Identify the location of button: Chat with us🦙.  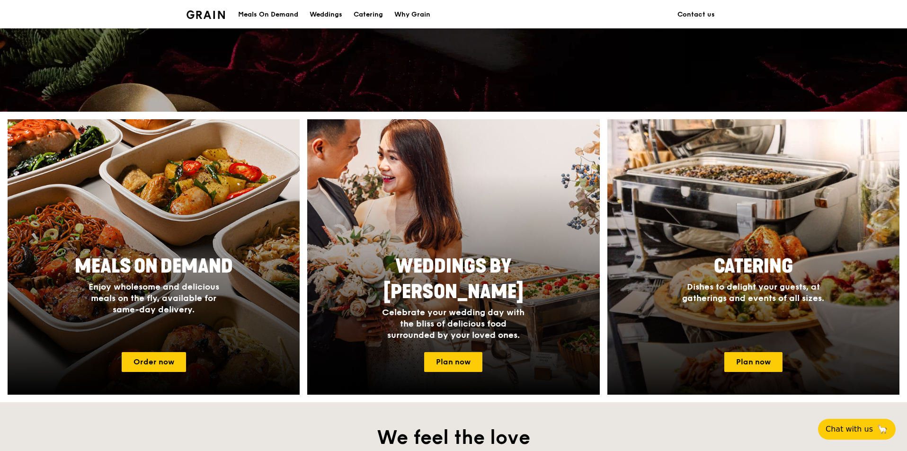
(856, 429).